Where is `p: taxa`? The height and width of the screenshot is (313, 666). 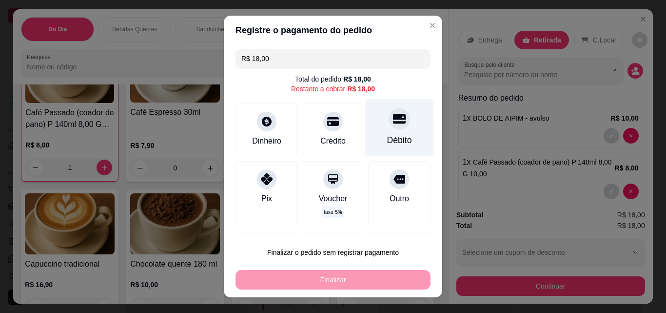 p: taxa is located at coordinates (333, 212).